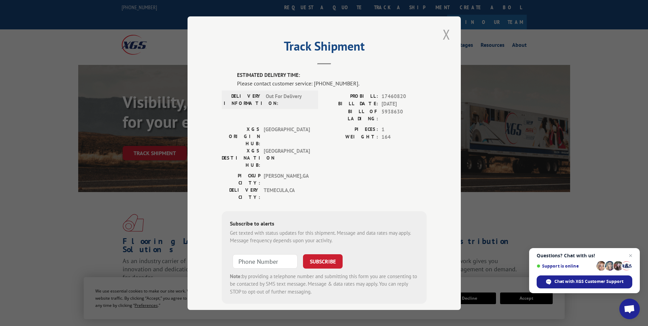 This screenshot has width=648, height=326. What do you see at coordinates (324, 48) in the screenshot?
I see `h2: Track Shipment` at bounding box center [324, 48].